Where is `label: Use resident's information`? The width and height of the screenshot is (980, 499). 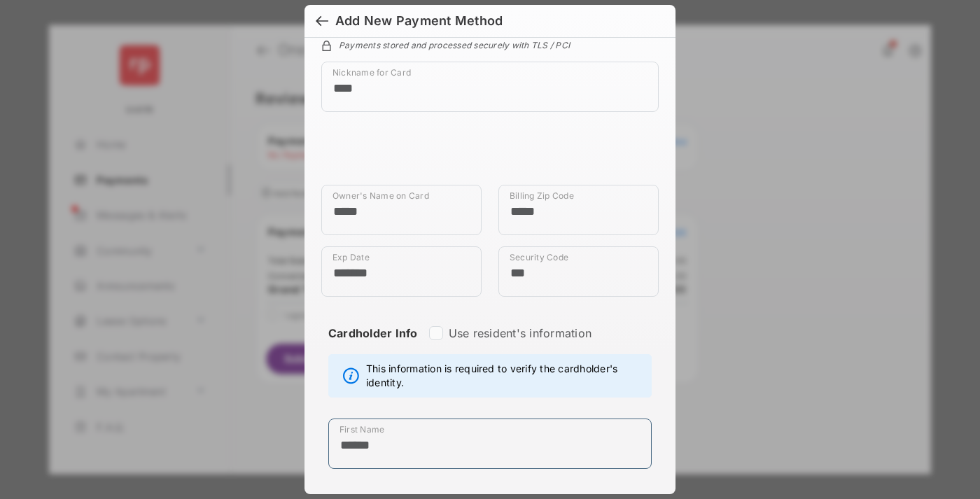
label: Use resident's information is located at coordinates (520, 333).